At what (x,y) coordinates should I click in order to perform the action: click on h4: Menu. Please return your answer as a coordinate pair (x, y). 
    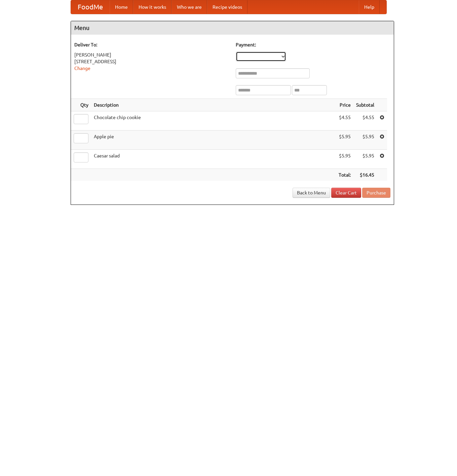
    Looking at the image, I should click on (232, 28).